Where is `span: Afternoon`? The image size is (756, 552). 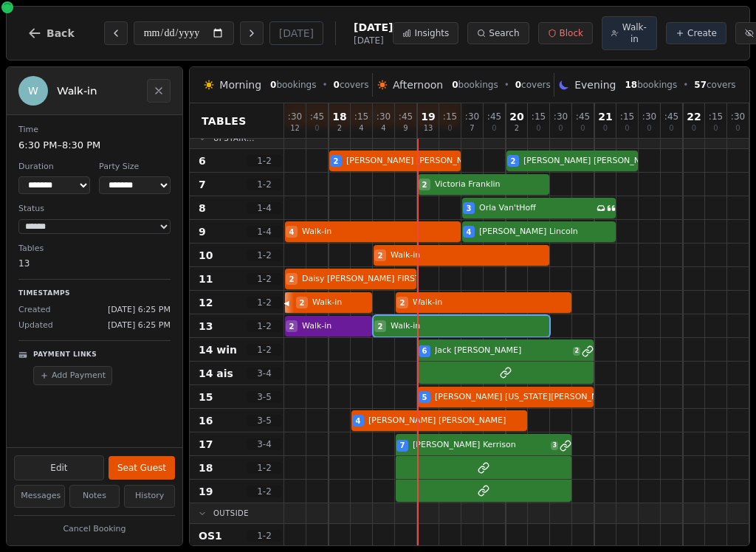 span: Afternoon is located at coordinates (417, 85).